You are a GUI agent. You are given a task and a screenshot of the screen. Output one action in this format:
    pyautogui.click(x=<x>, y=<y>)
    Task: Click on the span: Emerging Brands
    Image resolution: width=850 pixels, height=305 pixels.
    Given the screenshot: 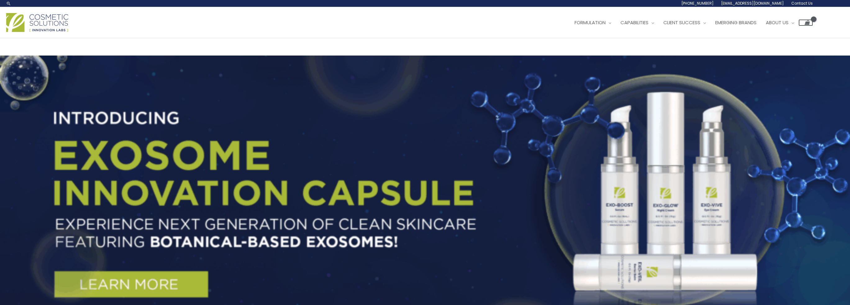 What is the action you would take?
    pyautogui.click(x=736, y=22)
    